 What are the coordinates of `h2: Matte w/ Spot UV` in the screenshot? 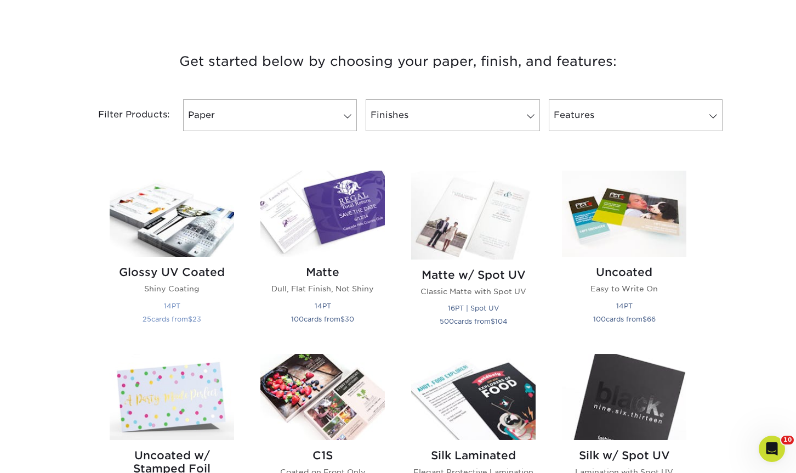 It's located at (473, 275).